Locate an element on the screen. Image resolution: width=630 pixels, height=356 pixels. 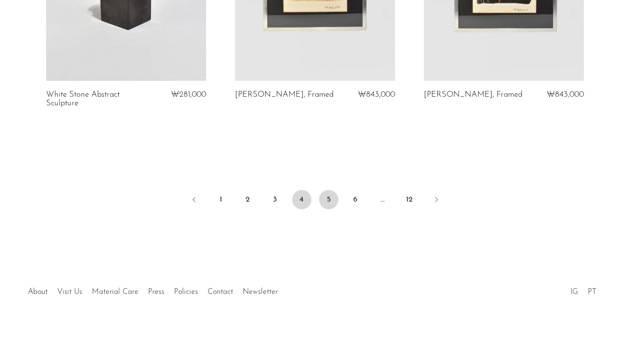
a: Visit Us is located at coordinates (70, 292).